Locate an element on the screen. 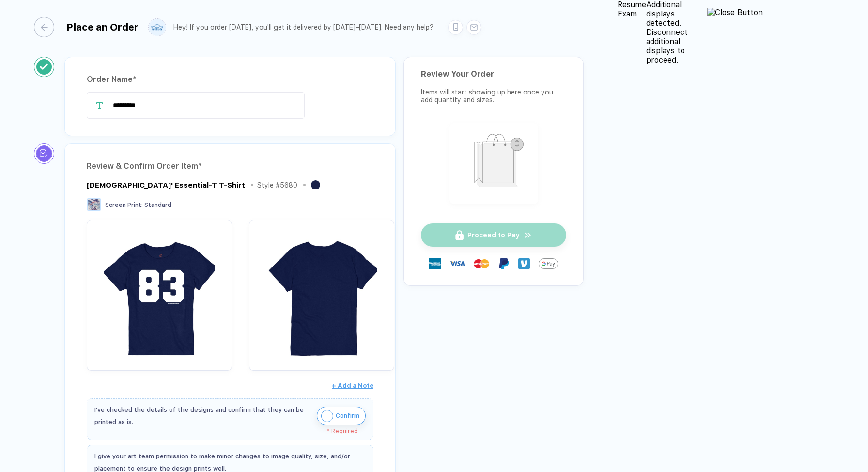 The image size is (868, 472). div: I've checked the details of the designs and confirm that they can be printed as is. is located at coordinates (203, 416).